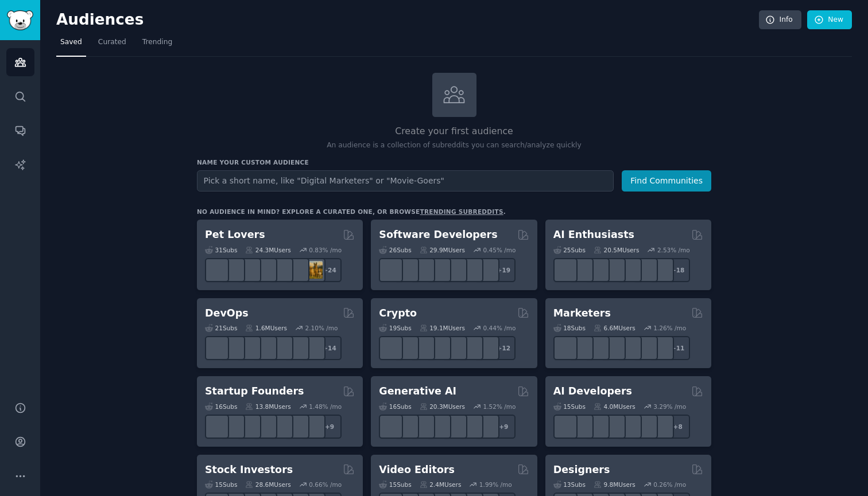  What do you see at coordinates (329, 348) in the screenshot?
I see `div: + 14` at bounding box center [329, 348].